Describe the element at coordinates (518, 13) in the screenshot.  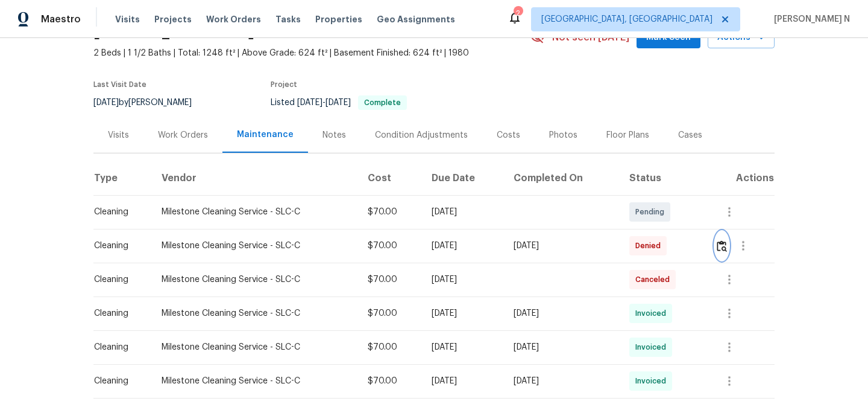
I see `div: 2` at that location.